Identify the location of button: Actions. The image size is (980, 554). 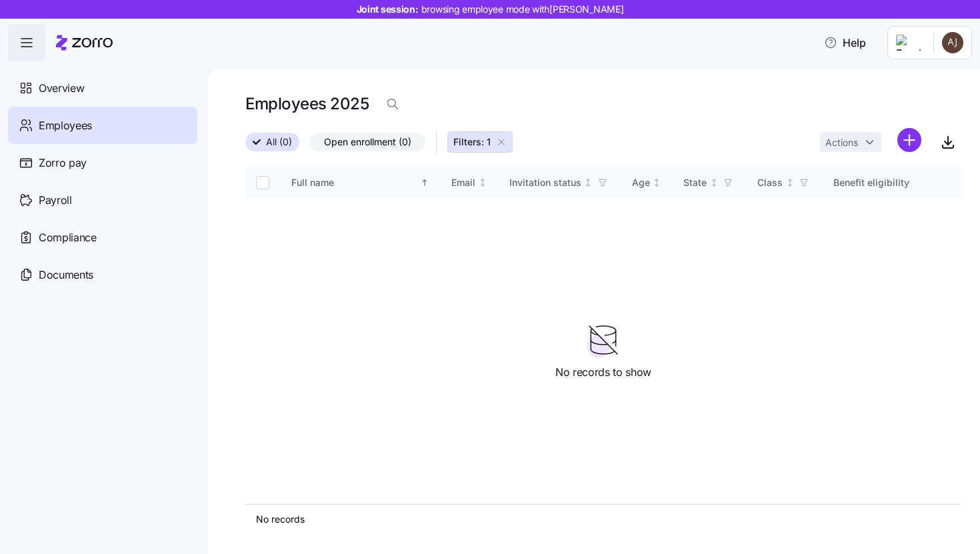
(851, 142).